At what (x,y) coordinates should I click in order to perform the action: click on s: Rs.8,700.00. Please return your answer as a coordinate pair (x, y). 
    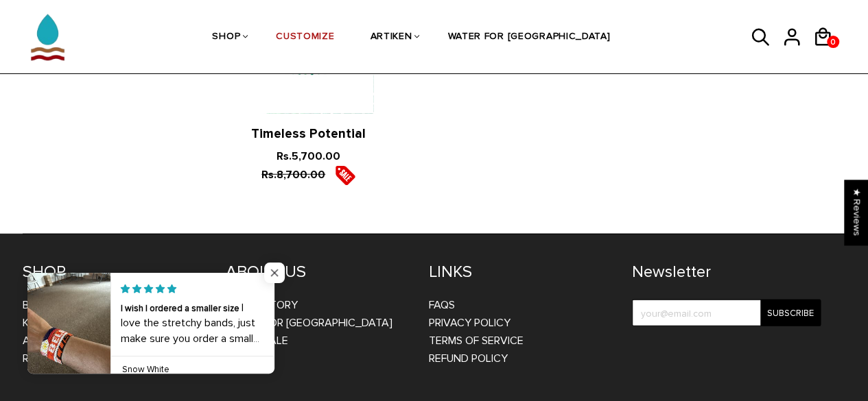
    Looking at the image, I should click on (293, 175).